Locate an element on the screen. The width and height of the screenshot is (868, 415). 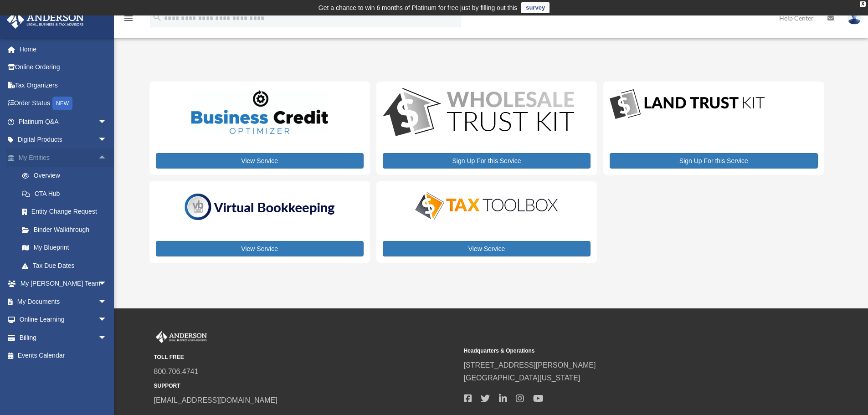
span: arrow_drop_up is located at coordinates (107, 157).